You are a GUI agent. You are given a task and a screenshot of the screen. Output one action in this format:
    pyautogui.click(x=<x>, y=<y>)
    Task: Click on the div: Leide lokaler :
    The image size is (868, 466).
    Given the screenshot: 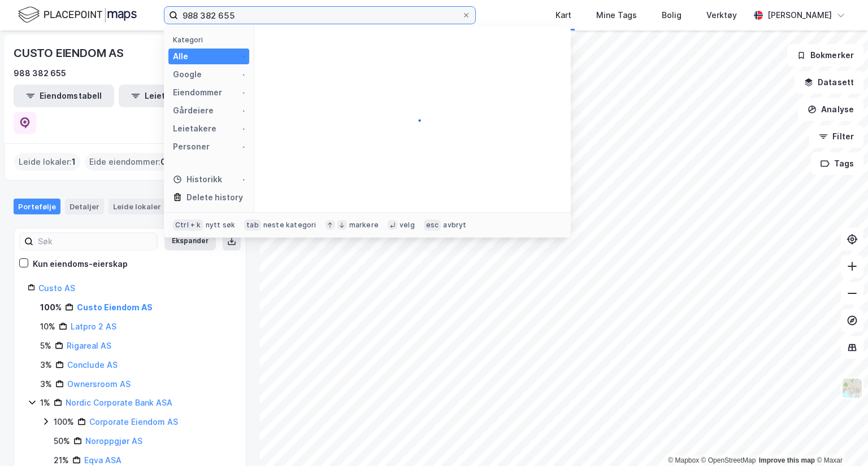 What is the action you would take?
    pyautogui.click(x=47, y=162)
    